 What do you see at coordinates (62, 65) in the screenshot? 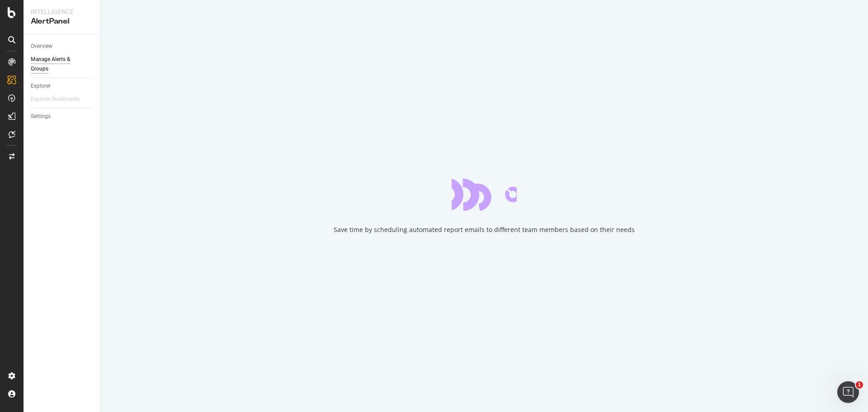
I see `a: Manage Alerts & Groups` at bounding box center [62, 65].